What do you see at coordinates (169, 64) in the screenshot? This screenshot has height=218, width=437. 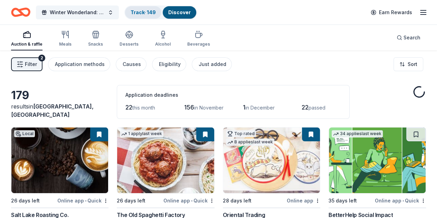 I see `div: Eligibility` at bounding box center [169, 64].